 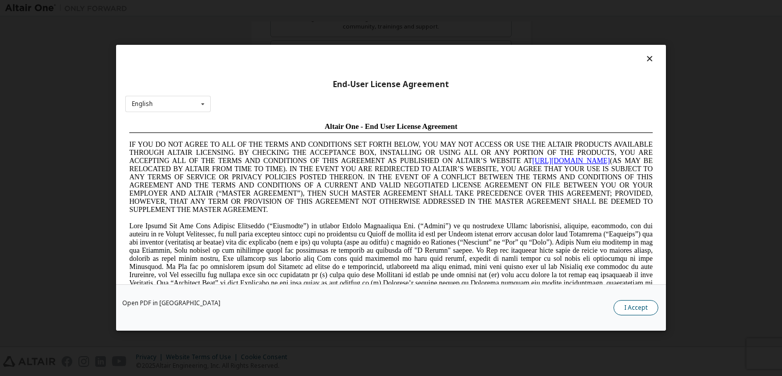 I want to click on div: End-User License Agreement, so click(x=391, y=84).